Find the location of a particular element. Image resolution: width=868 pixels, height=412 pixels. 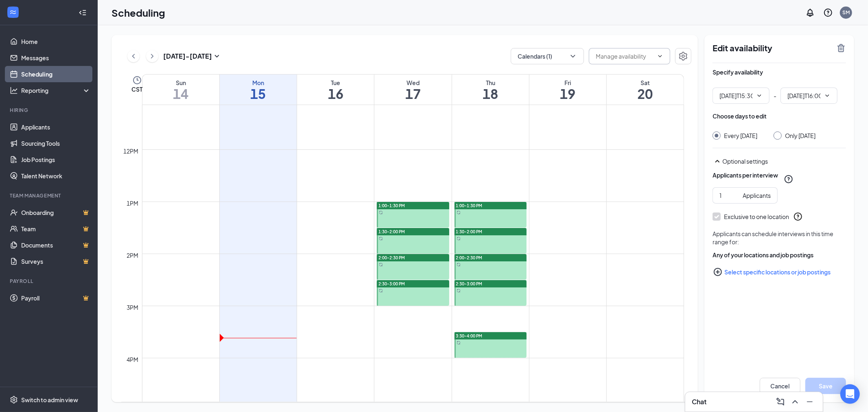

a: Scheduling is located at coordinates (56, 74).